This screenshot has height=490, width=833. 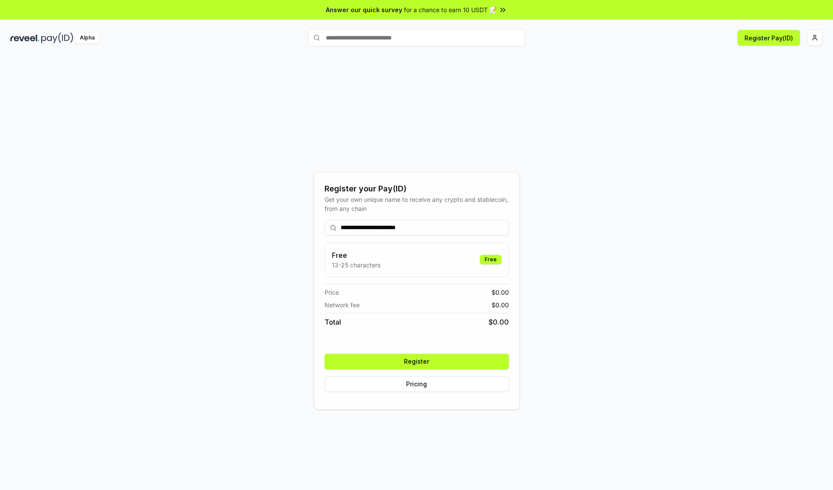 I want to click on span: Total, so click(x=333, y=322).